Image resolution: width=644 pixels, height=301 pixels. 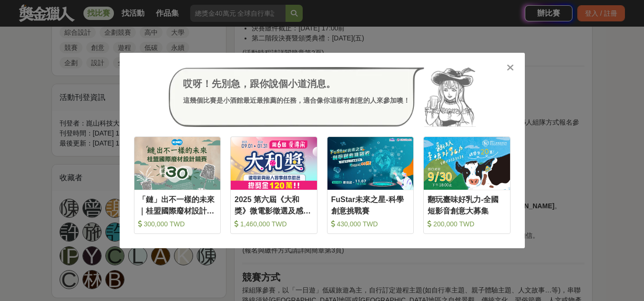 What do you see at coordinates (296, 101) in the screenshot?
I see `div: 這幾個比賽是小酒館最近最推薦的任務，適合像你這樣有創意的人來參加噢！` at bounding box center [296, 101].